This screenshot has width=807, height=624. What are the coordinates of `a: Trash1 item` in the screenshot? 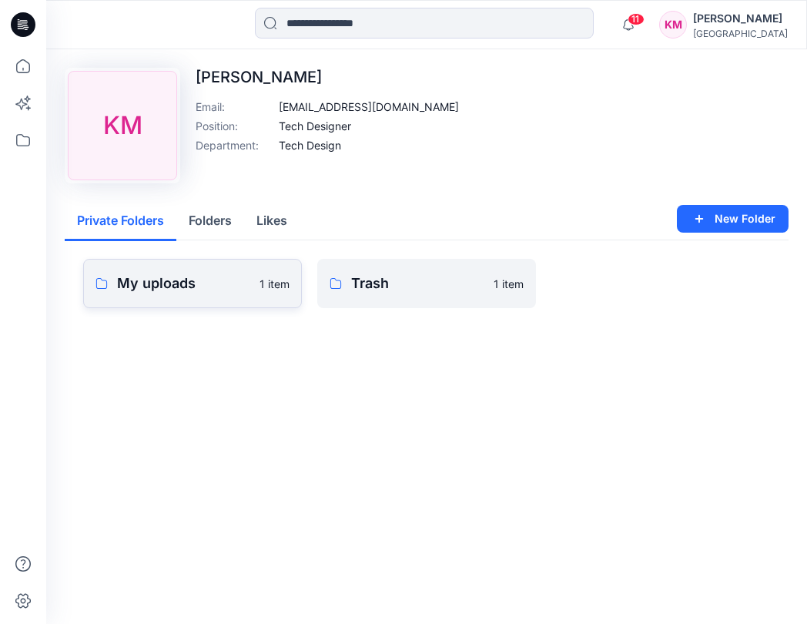 It's located at (427, 283).